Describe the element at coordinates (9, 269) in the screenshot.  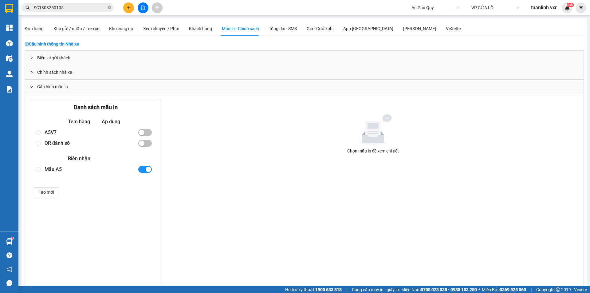
I see `span: notification` at that location.